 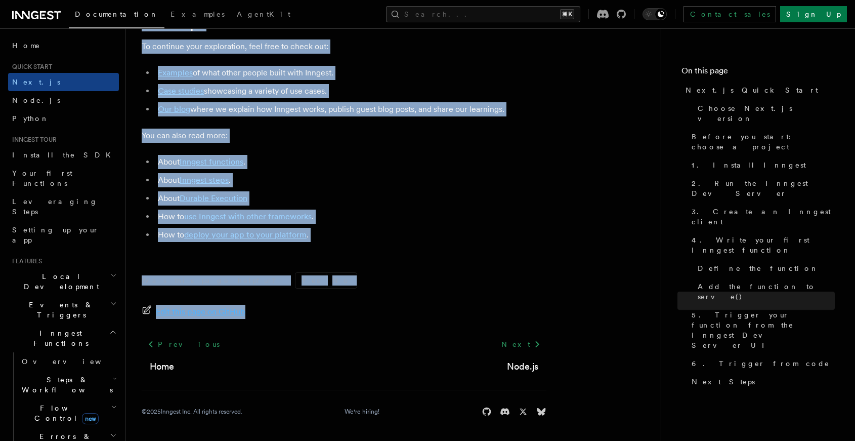 What do you see at coordinates (63, 82) in the screenshot?
I see `a: Next.js` at bounding box center [63, 82].